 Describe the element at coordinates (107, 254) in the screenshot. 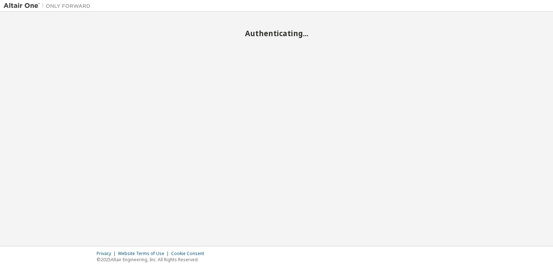

I see `div: Privacy` at that location.